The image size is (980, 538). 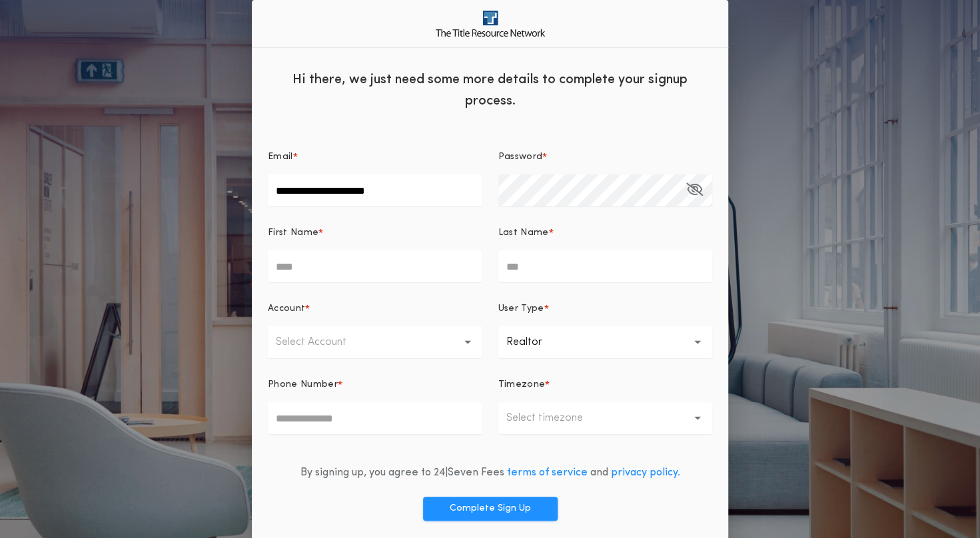 What do you see at coordinates (293, 233) in the screenshot?
I see `p: First Name` at bounding box center [293, 233].